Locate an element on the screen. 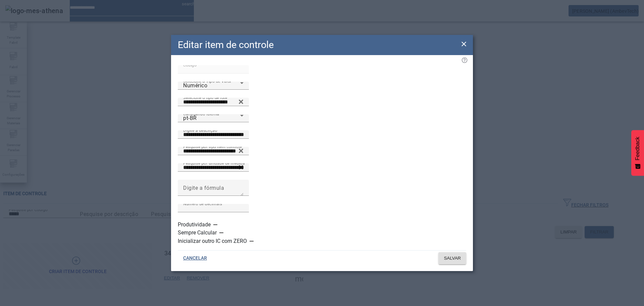  label: Produtividade is located at coordinates (194, 225).